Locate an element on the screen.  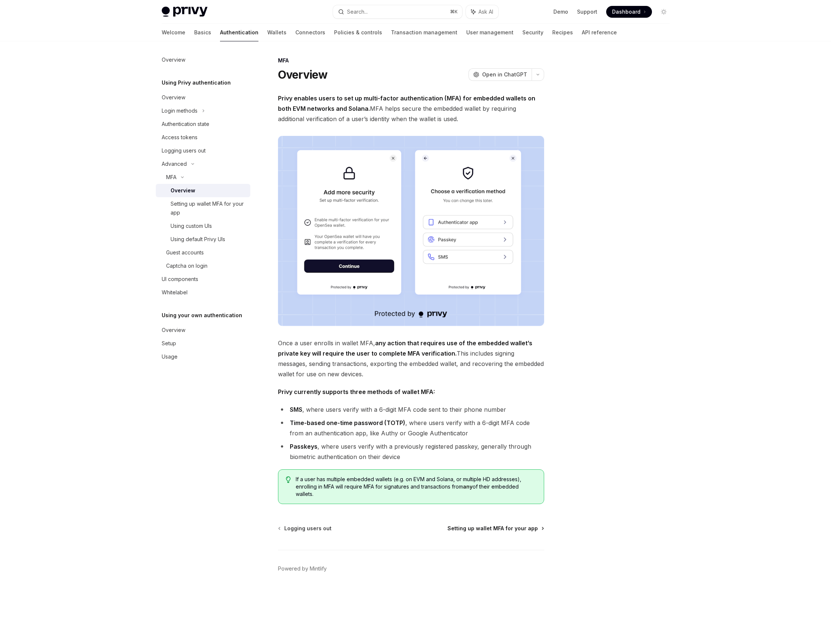
div: Using default Privy UIs is located at coordinates (198, 239).